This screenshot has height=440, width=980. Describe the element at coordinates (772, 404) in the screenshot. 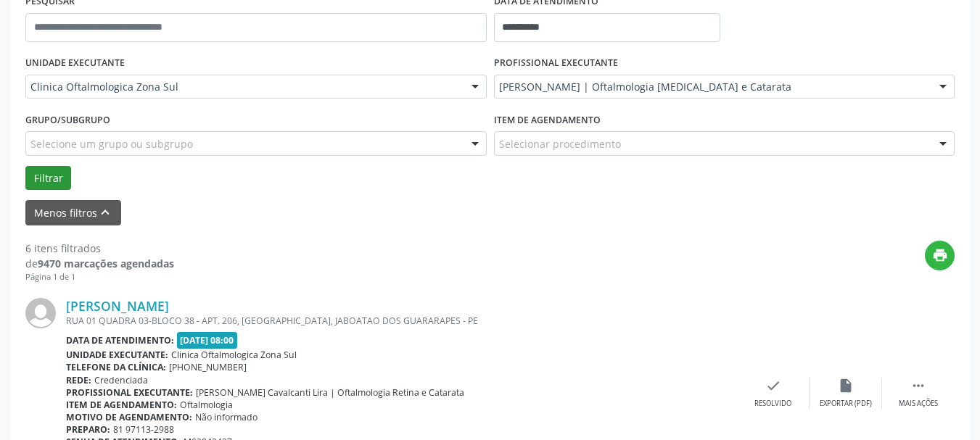

I see `div: Resolvido` at that location.